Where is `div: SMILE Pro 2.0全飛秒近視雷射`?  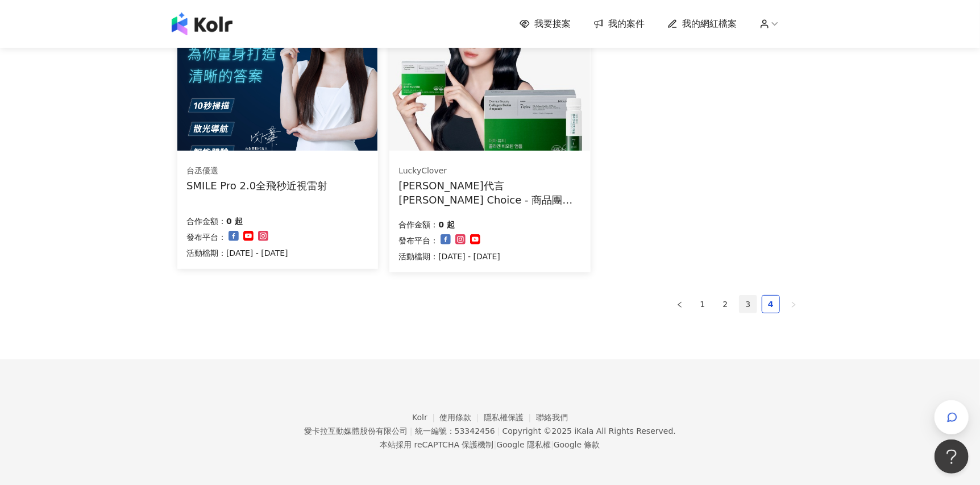
div: SMILE Pro 2.0全飛秒近視雷射 is located at coordinates (257, 185).